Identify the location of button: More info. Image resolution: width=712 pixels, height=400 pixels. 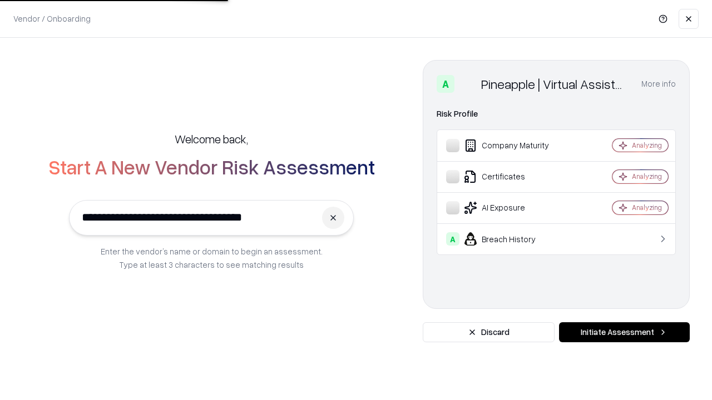
(658, 84).